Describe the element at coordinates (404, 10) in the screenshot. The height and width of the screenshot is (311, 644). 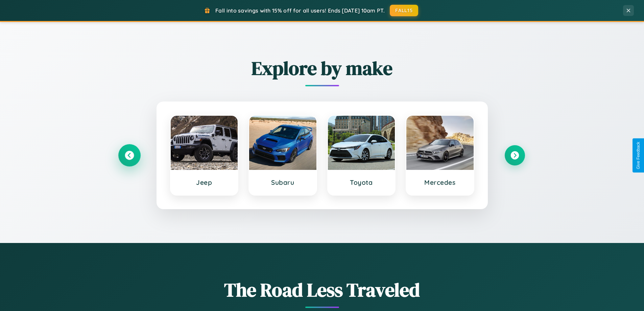
I see `button: FALL15` at that location.